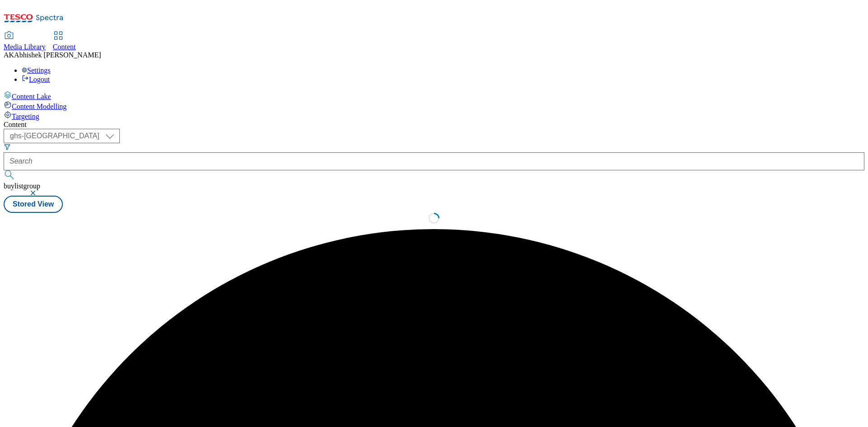  What do you see at coordinates (7, 147) in the screenshot?
I see `svg: Search Filters` at bounding box center [7, 147].